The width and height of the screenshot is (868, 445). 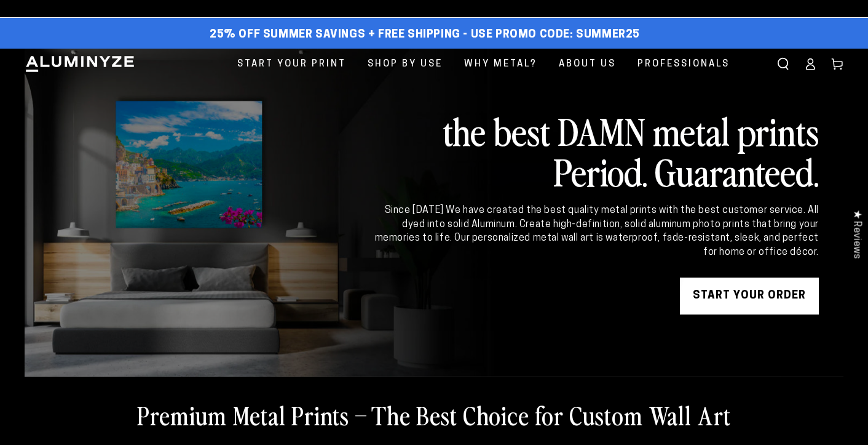 I want to click on summary: Search our site, so click(x=783, y=64).